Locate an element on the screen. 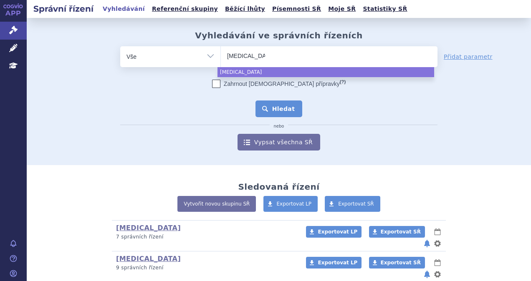 This screenshot has height=281, width=531. i: nebo is located at coordinates (279, 126).